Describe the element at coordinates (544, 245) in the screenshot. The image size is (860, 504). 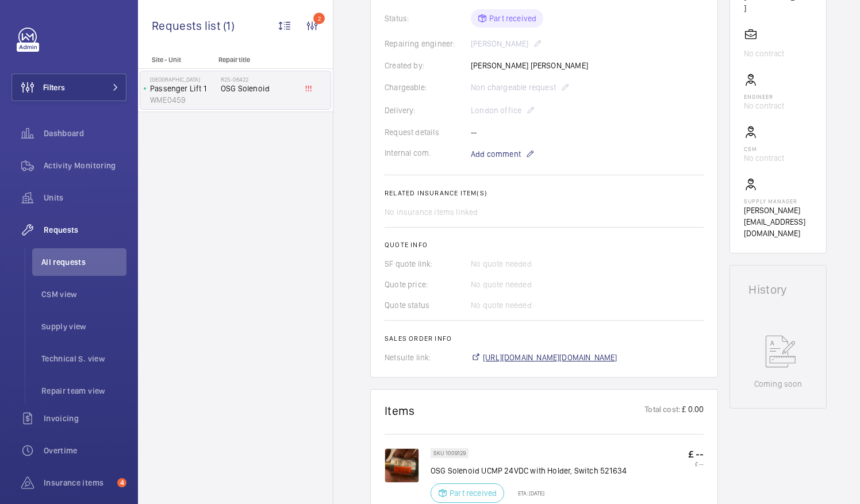
I see `h2: Quote info` at that location.